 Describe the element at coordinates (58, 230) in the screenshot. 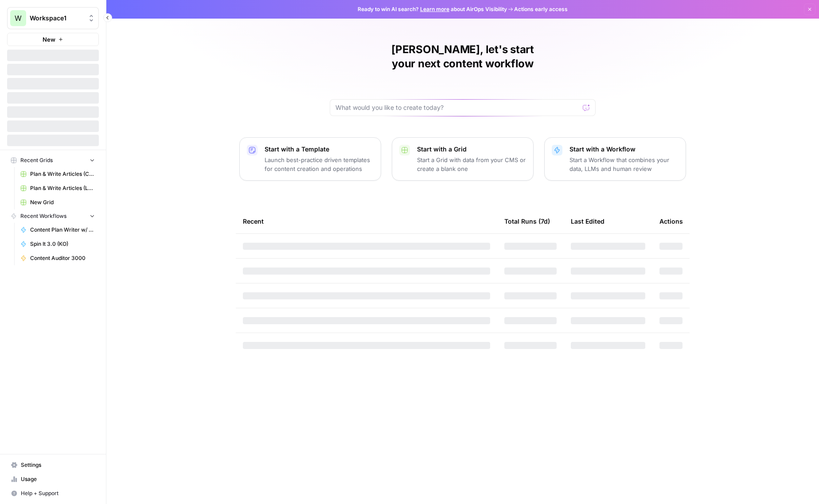

I see `a: Content Plan Writer w/ Visual Suggestions` at that location.